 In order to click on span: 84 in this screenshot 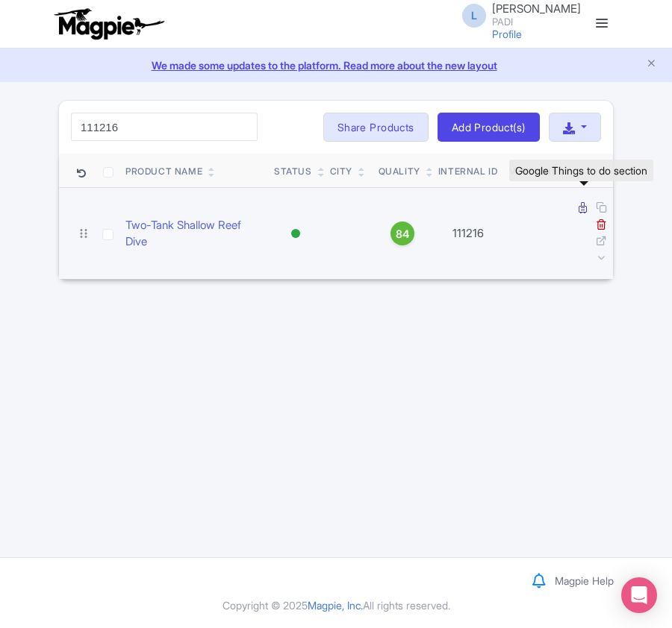, I will do `click(402, 234)`.